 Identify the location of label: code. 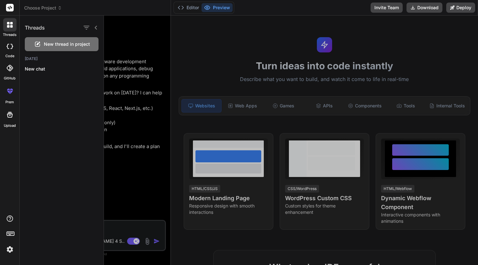
(10, 56).